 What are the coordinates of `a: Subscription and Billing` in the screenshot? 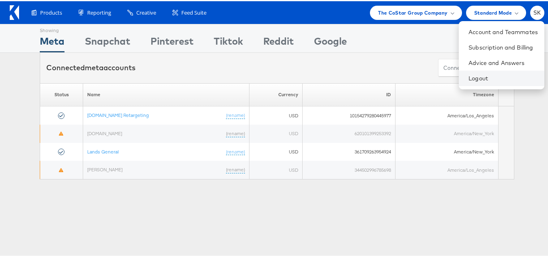 It's located at (503, 46).